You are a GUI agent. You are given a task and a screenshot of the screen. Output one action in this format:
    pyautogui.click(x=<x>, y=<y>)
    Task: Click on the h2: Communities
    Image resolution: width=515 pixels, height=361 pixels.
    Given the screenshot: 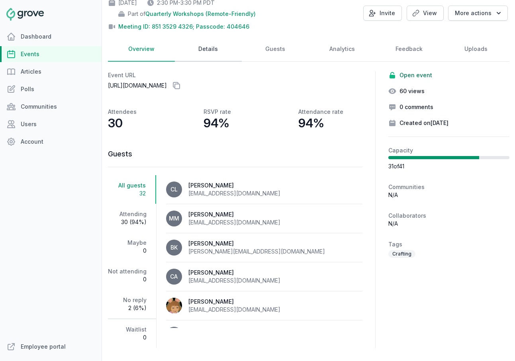 What is the action you would take?
    pyautogui.click(x=448, y=187)
    